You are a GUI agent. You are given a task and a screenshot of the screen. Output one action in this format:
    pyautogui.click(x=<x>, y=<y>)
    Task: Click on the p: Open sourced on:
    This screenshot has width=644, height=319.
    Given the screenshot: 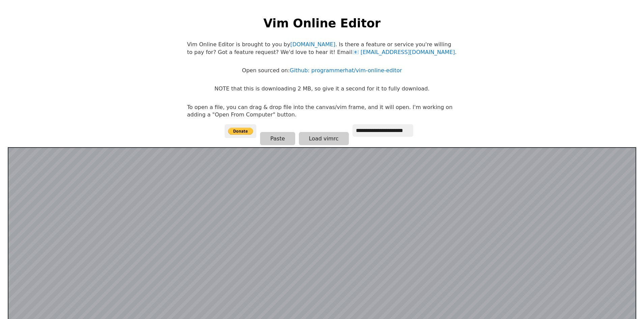 What is the action you would take?
    pyautogui.click(x=322, y=71)
    